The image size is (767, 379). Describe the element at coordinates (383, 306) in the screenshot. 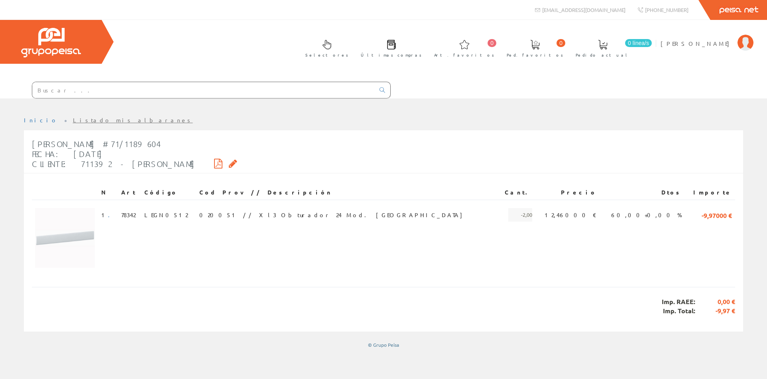

I see `div: Imp. RAEE: Imp. Total:` at that location.